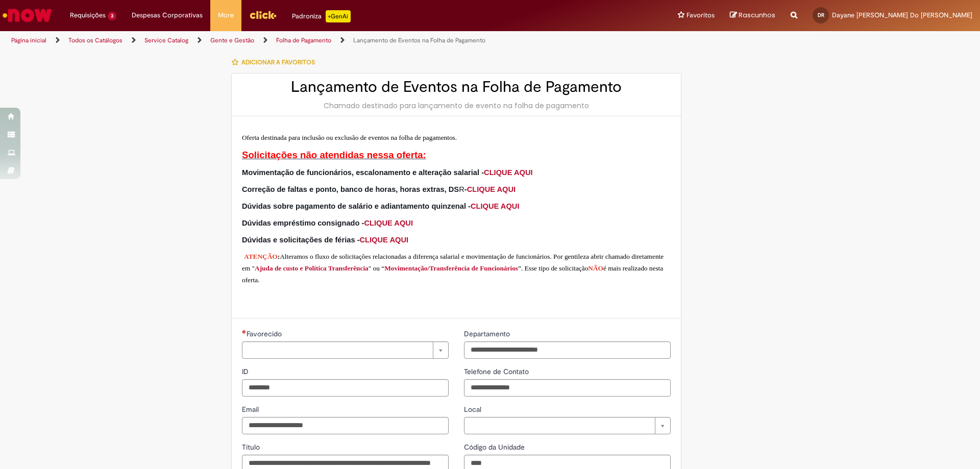  I want to click on span: Título, so click(252, 447).